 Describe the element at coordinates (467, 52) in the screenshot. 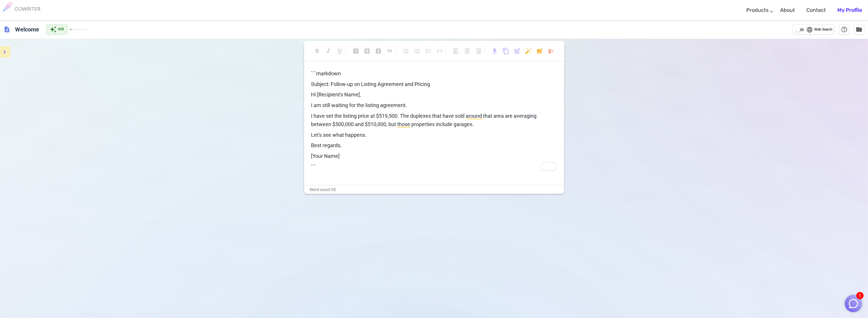

I see `span: format_align_center` at that location.